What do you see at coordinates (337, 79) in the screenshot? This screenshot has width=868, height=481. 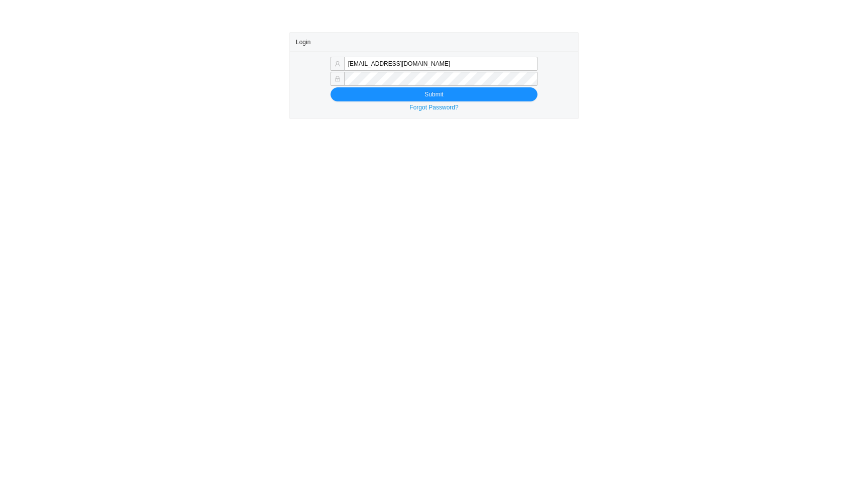 I see `span: lock` at bounding box center [337, 79].